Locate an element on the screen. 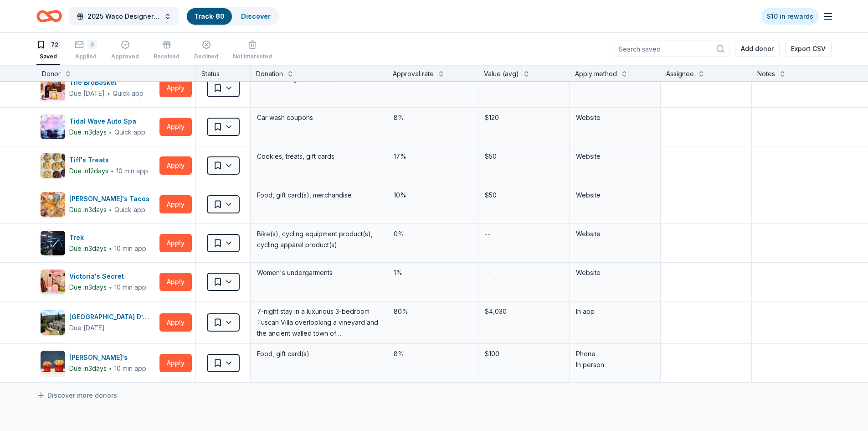 The height and width of the screenshot is (431, 868). div: Status is located at coordinates (223, 73).